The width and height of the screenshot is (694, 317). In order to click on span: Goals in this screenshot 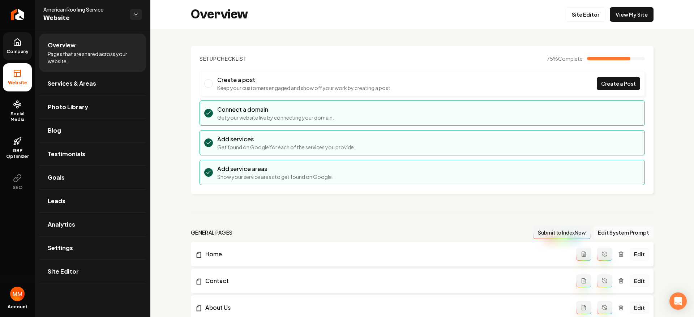, I will do `click(56, 178)`.